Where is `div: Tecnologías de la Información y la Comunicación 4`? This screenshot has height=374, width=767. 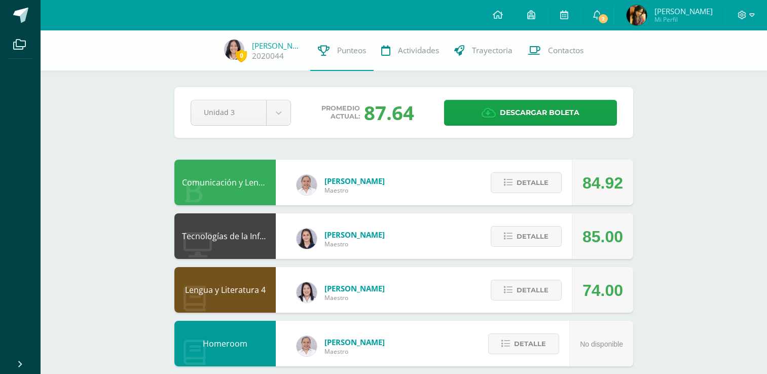
div: Tecnologías de la Información y la Comunicación 4 is located at coordinates (225, 236).